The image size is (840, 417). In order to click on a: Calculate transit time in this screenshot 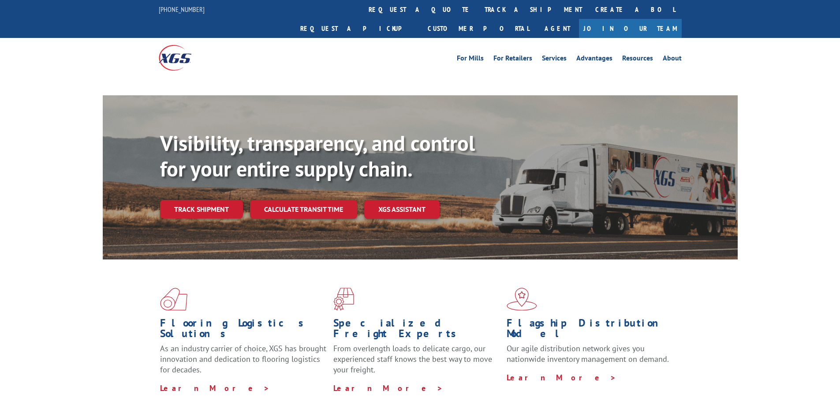, I will do `click(303, 209)`.